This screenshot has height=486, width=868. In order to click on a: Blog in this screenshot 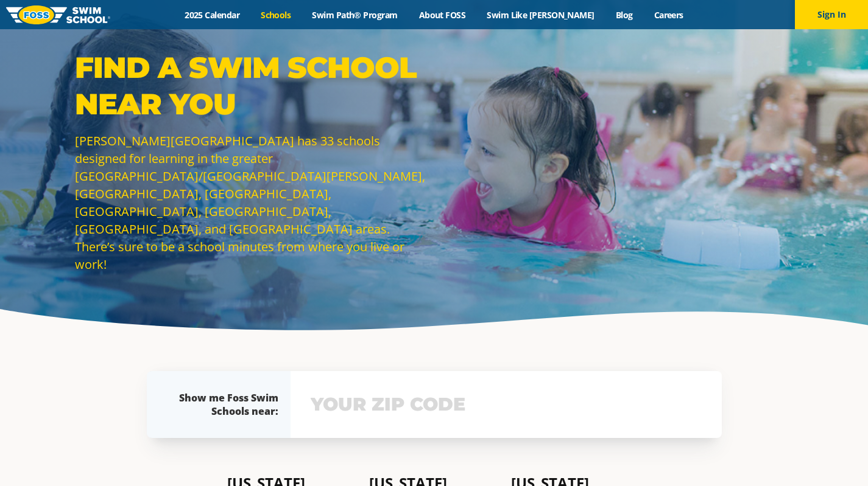, I will do `click(624, 15)`.